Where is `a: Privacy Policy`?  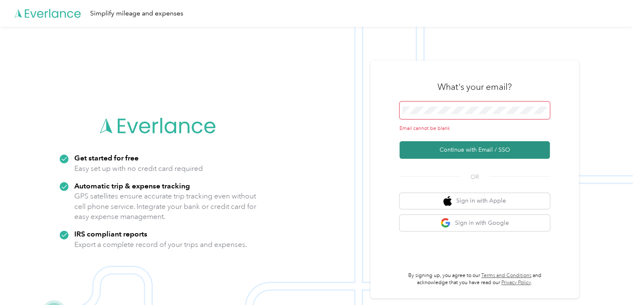
a: Privacy Policy is located at coordinates (516, 282).